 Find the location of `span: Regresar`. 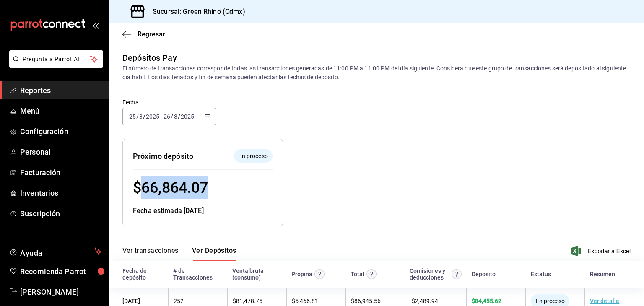

span: Regresar is located at coordinates (152, 34).